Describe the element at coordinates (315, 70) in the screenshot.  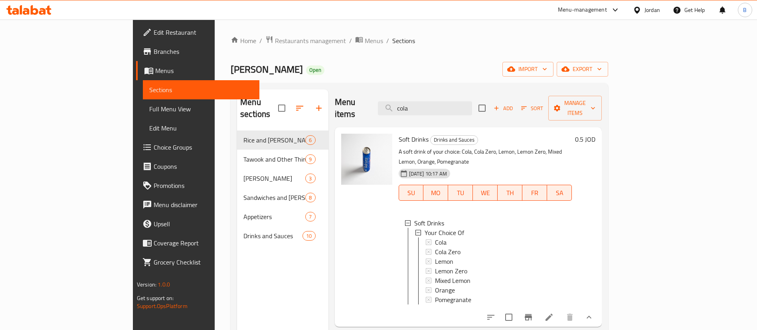
I see `div: Open` at that location.